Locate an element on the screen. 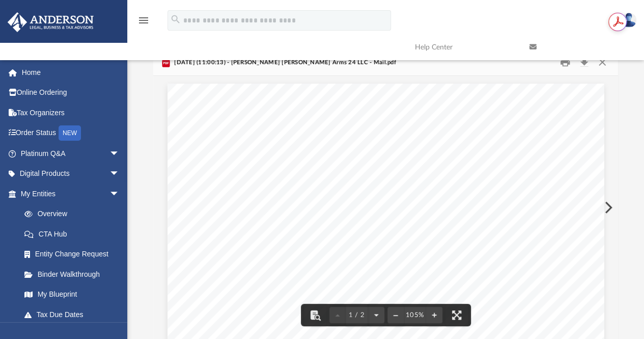  div: Current zoom level is located at coordinates (415, 315).